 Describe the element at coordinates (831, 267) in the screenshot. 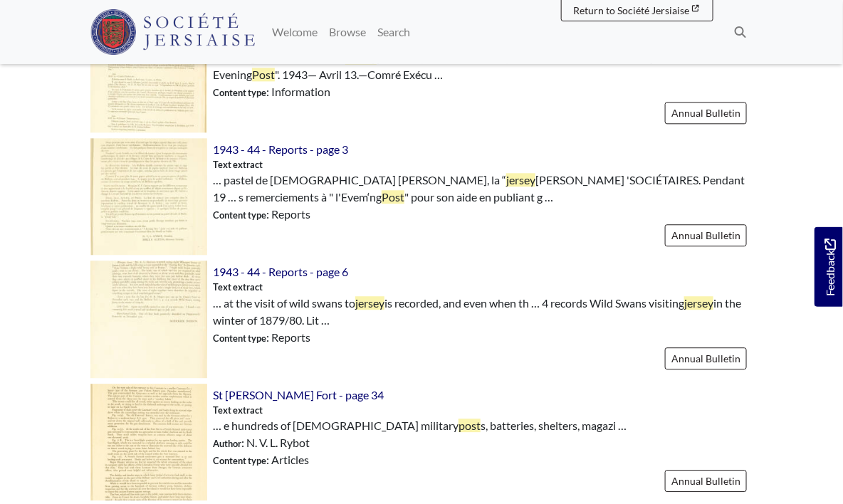

I see `span: Feedback` at that location.